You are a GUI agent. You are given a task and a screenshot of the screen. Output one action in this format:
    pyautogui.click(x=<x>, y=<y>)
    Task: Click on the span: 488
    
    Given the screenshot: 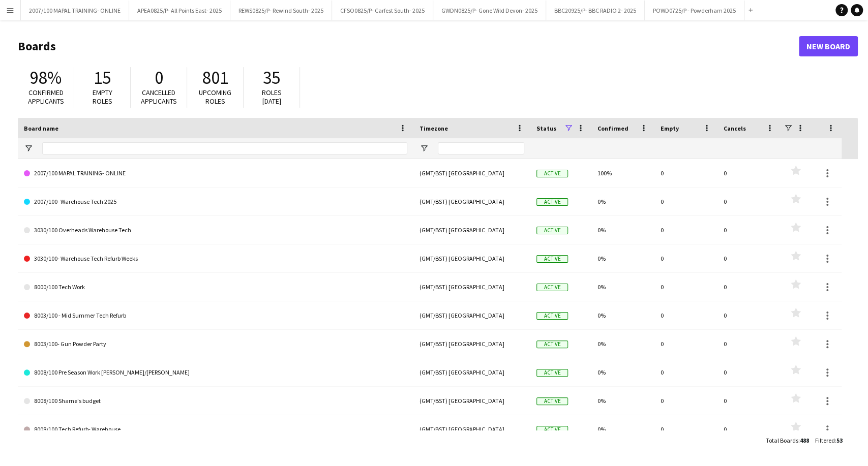 What is the action you would take?
    pyautogui.click(x=805, y=440)
    